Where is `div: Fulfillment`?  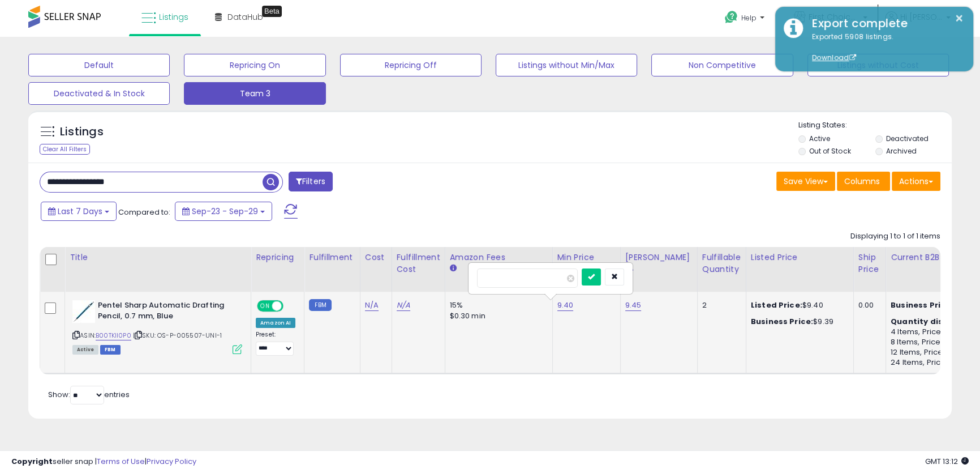 div: Fulfillment is located at coordinates (332, 257).